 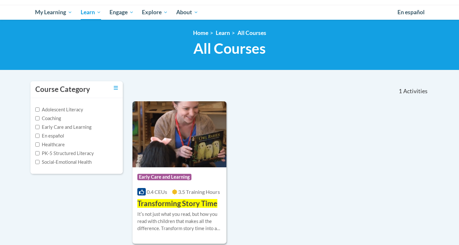 What do you see at coordinates (54, 12) in the screenshot?
I see `a: My Learning` at bounding box center [54, 12].